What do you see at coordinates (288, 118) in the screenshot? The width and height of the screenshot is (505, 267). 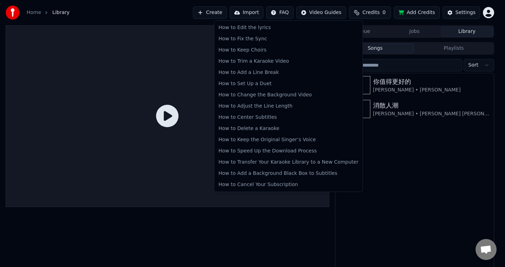 I see `div: How to Center Subtitles` at bounding box center [288, 118].